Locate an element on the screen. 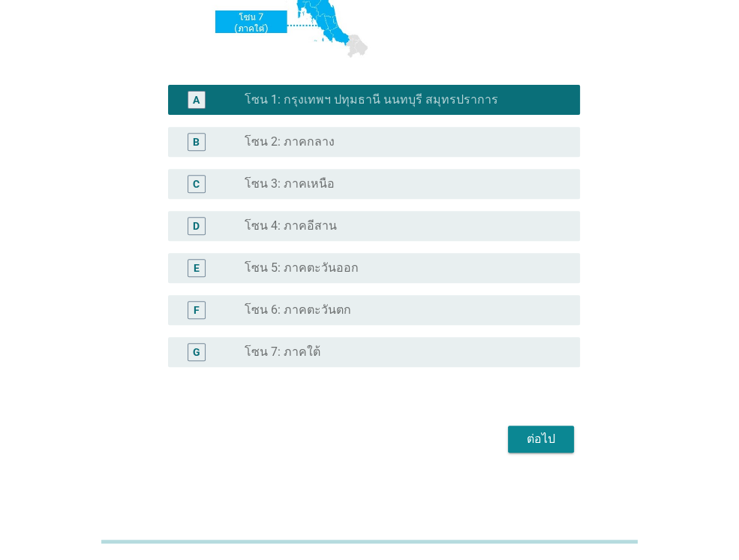  label: โซน 7: ภาคใต้ is located at coordinates (282, 352).